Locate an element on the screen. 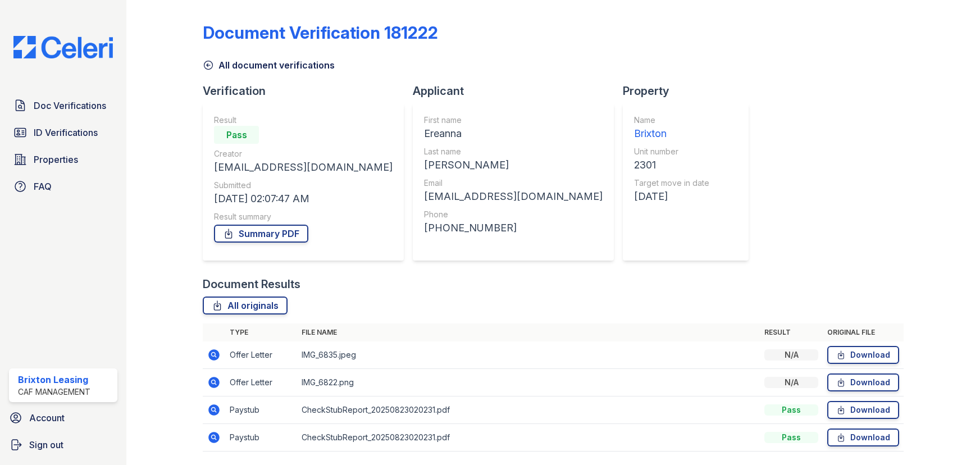 Image resolution: width=980 pixels, height=465 pixels. button: Sign out is located at coordinates (63, 445).